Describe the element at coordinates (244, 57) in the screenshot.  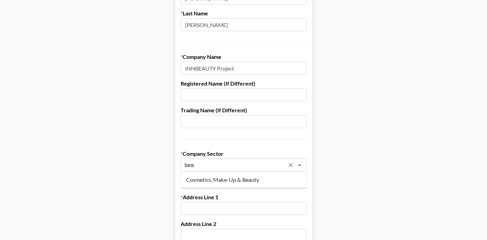
I see `label: Company Name` at that location.